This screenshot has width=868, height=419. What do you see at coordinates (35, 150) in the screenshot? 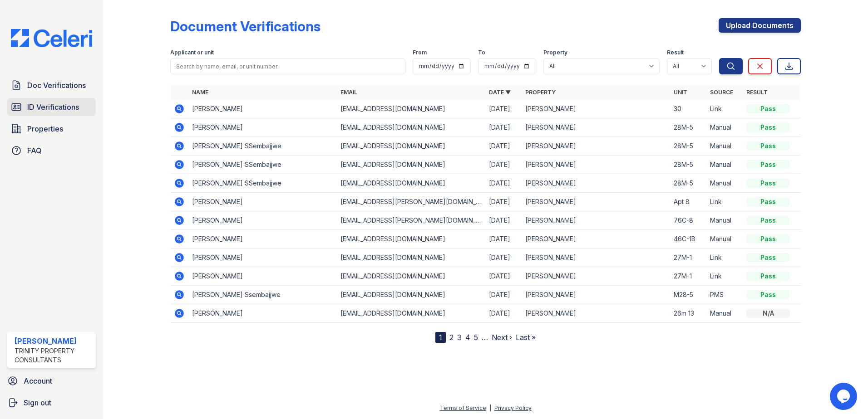
I see `span: FAQ` at bounding box center [35, 150].